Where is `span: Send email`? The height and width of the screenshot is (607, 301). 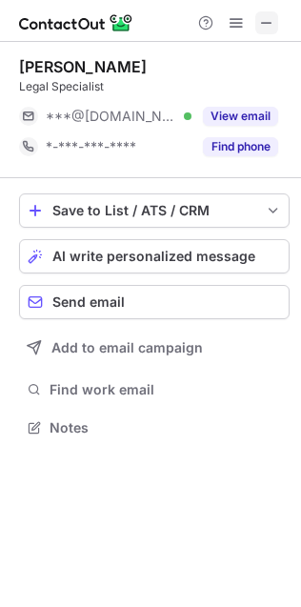
span: Send email is located at coordinates (89, 302).